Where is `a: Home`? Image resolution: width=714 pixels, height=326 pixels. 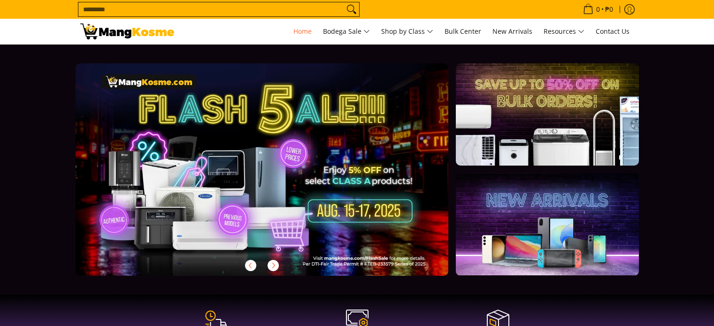 a: Home is located at coordinates (302, 31).